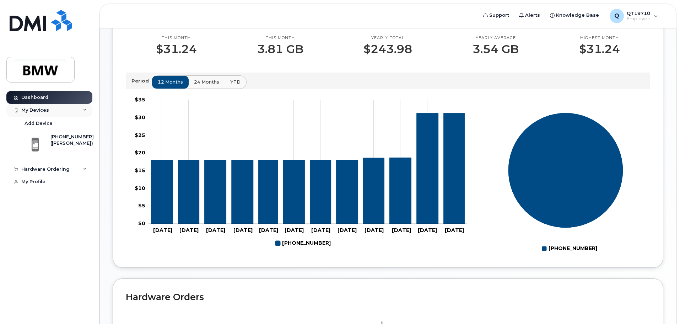 The width and height of the screenshot is (680, 324). Describe the element at coordinates (566, 170) in the screenshot. I see `g: Series` at that location.